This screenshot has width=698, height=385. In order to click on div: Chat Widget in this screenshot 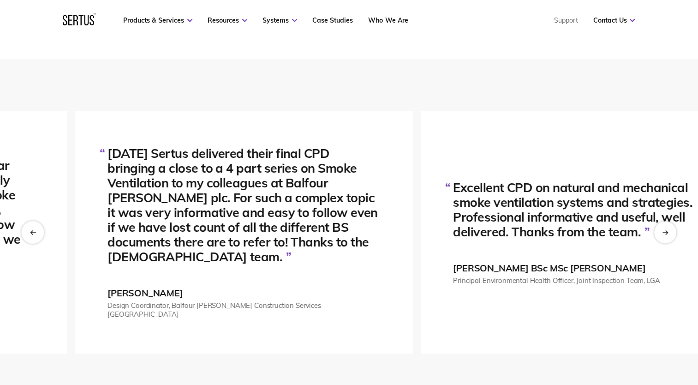, I will do `click(675, 363)`.